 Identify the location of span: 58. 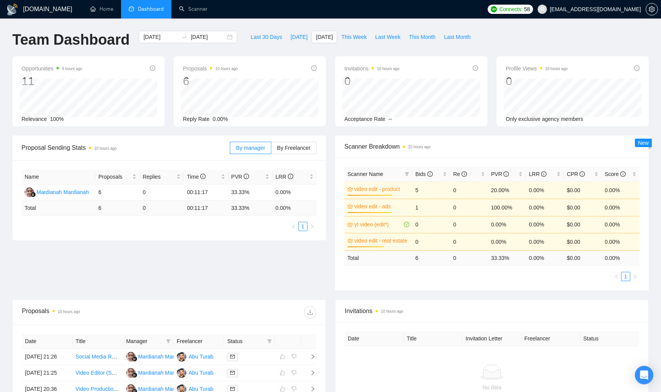
(527, 9).